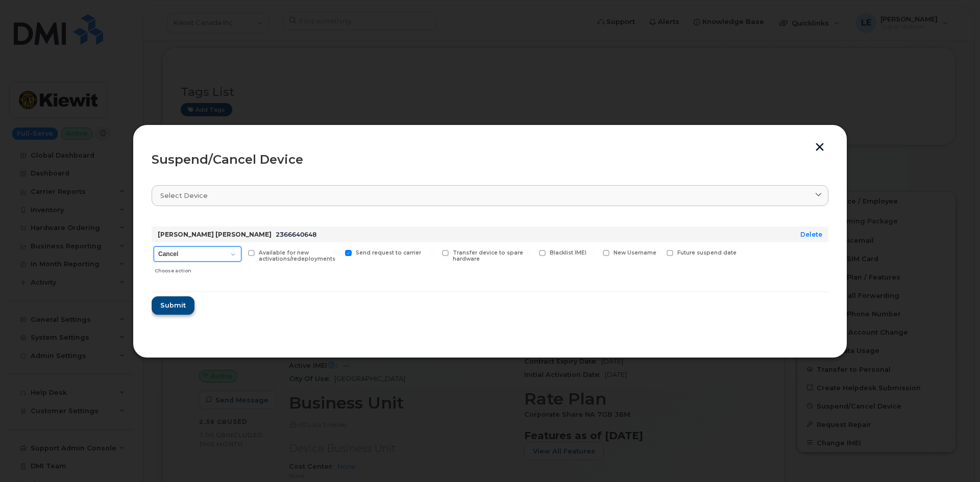 The image size is (980, 482). Describe the element at coordinates (490, 195) in the screenshot. I see `a: Select device` at that location.